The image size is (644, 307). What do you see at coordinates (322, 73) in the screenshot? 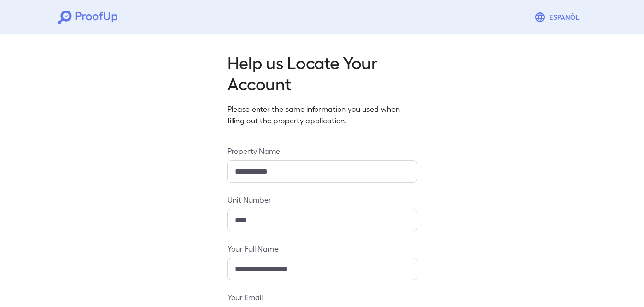
I see `h2: Help us Locate Your Account` at bounding box center [322, 73].